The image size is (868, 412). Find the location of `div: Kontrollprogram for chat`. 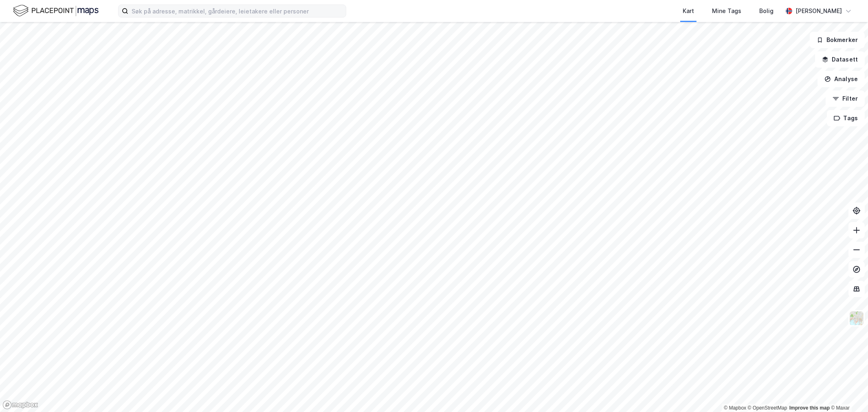

div: Kontrollprogram for chat is located at coordinates (847, 392).